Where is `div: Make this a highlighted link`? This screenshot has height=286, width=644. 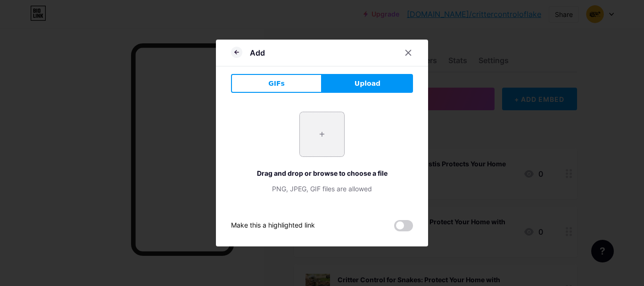 div: Make this a highlighted link is located at coordinates (273, 226).